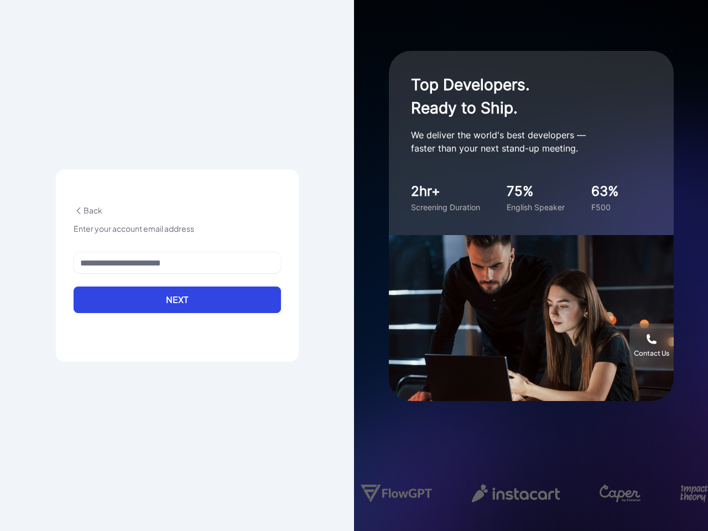  I want to click on p: We deliver the world's best developers — faster than your next stand-up meeting., so click(522, 142).